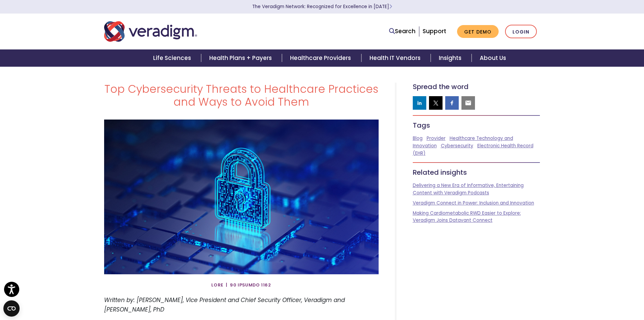 This screenshot has height=320, width=644. What do you see at coordinates (435, 31) in the screenshot?
I see `a: Support` at bounding box center [435, 31].